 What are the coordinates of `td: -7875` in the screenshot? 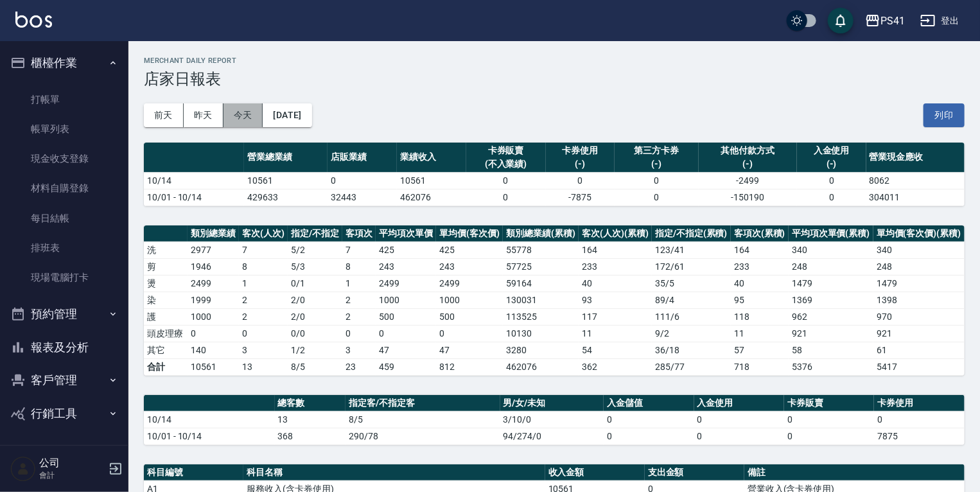 It's located at (581, 197).